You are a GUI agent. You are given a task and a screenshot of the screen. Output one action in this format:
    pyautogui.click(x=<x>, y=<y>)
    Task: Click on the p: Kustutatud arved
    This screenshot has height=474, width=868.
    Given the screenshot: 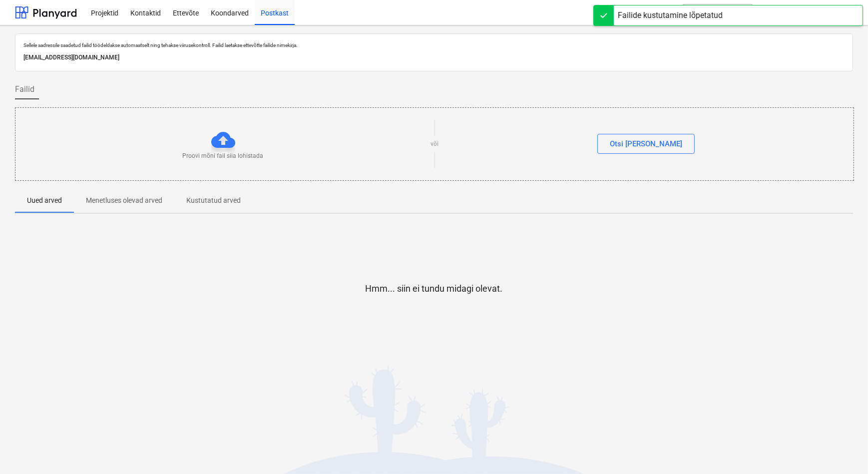 What is the action you would take?
    pyautogui.click(x=213, y=200)
    